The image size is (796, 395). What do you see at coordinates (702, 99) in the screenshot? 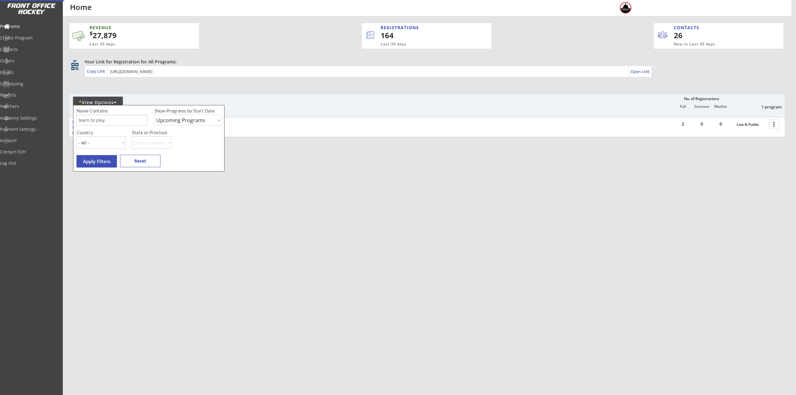
I see `div: No. of Registrations` at bounding box center [702, 99].